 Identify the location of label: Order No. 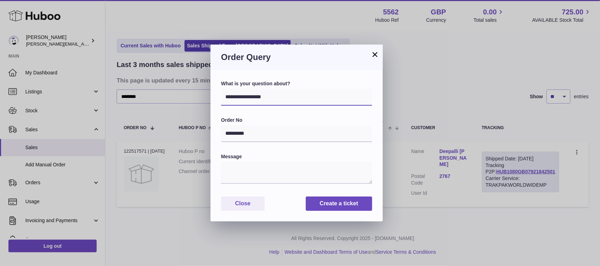
(297, 120).